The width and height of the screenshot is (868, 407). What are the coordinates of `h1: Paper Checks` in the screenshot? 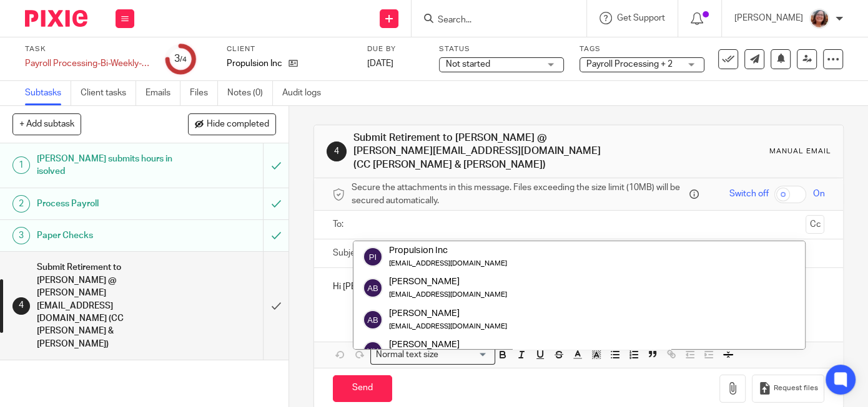 It's located at (108, 235).